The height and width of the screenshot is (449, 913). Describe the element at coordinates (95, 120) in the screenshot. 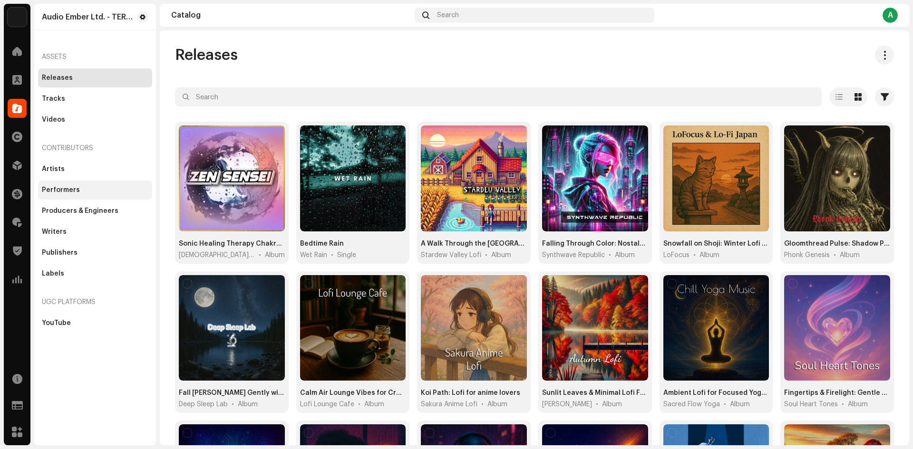

I see `re-m-nav-item: Videos` at that location.